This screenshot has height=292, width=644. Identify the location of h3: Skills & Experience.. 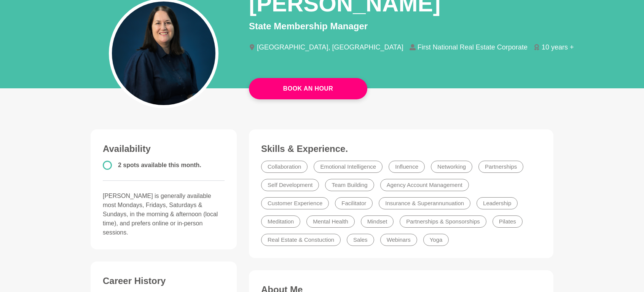
(401, 149).